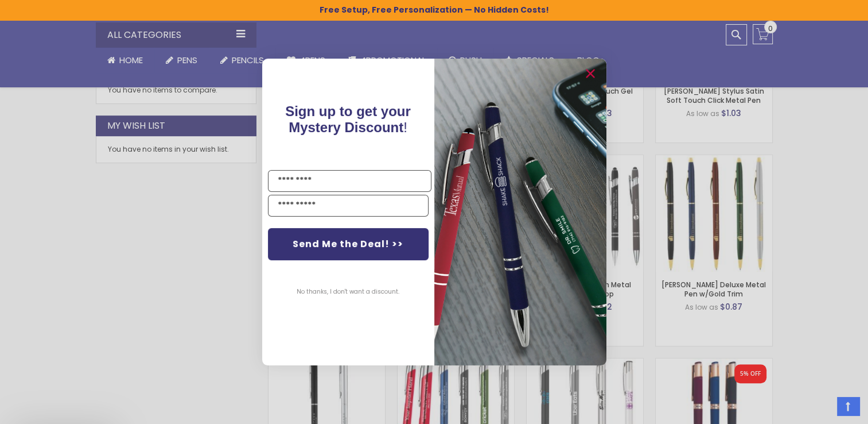 The height and width of the screenshot is (424, 868). I want to click on span: Sign up to get your Mystery Discount, so click(348, 119).